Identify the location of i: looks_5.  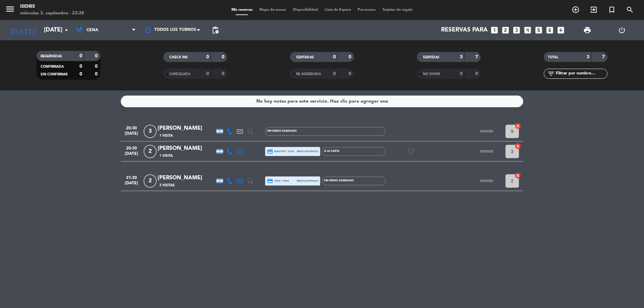
(538, 30).